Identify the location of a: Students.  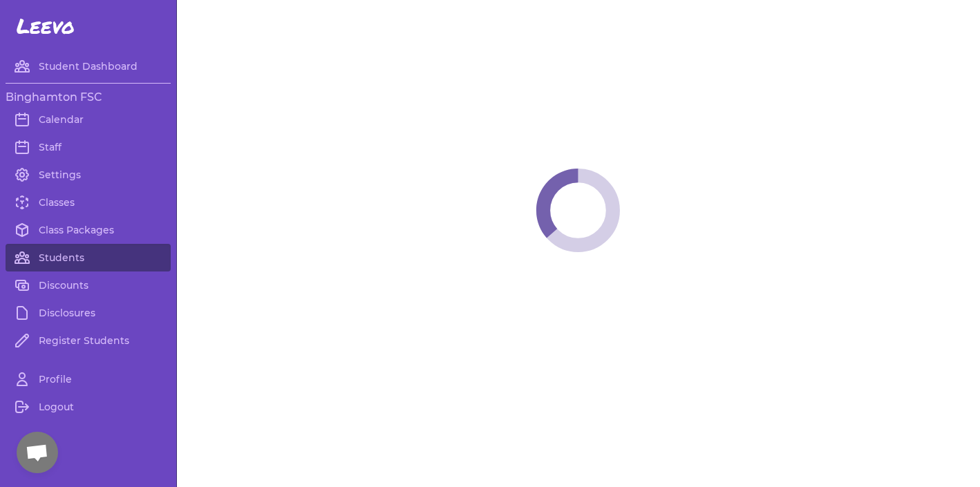
(88, 257).